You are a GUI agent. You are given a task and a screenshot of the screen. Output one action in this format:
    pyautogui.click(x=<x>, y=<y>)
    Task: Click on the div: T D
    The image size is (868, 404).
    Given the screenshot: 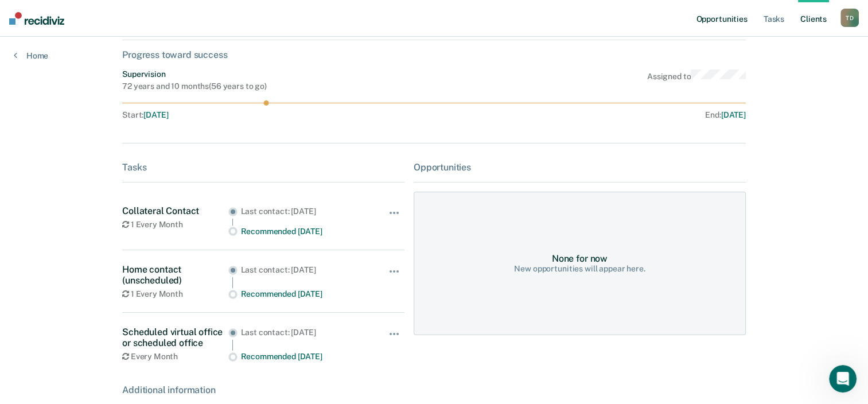 What is the action you would take?
    pyautogui.click(x=850, y=18)
    